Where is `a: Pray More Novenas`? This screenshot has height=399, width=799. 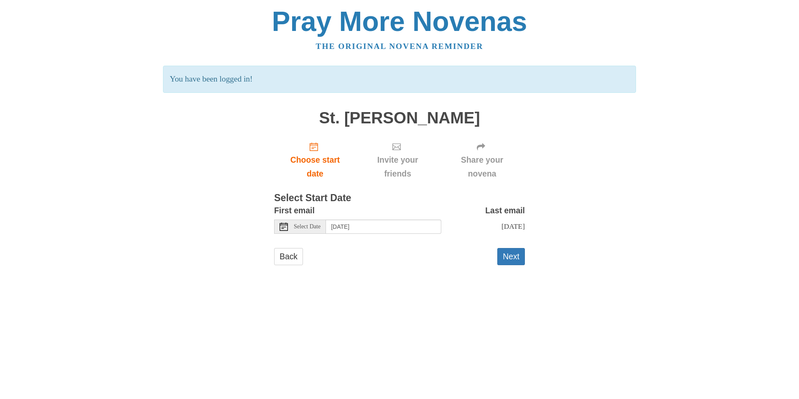
a: Pray More Novenas is located at coordinates (400, 21).